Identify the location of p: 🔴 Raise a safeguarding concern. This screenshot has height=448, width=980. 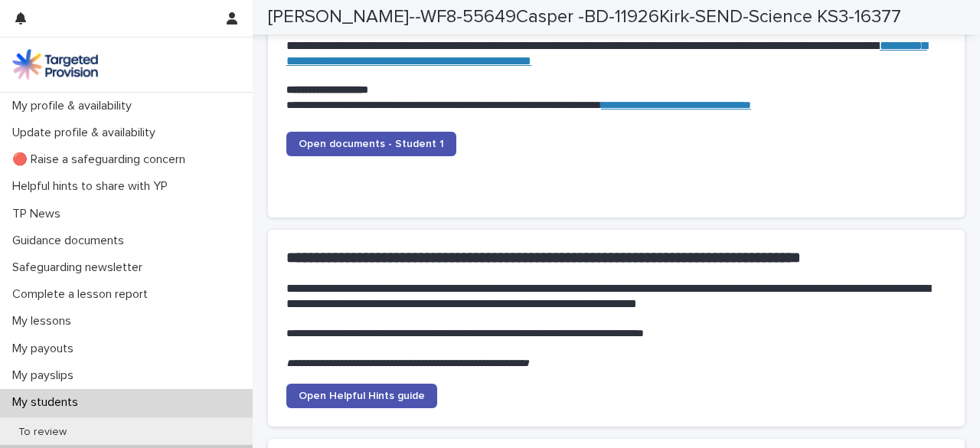
(102, 159).